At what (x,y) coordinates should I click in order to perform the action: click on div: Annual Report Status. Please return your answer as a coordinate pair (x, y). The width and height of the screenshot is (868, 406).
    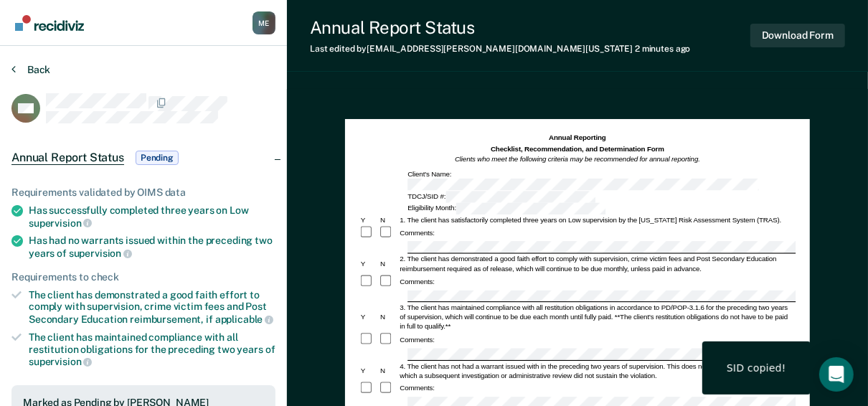
    Looking at the image, I should click on (500, 27).